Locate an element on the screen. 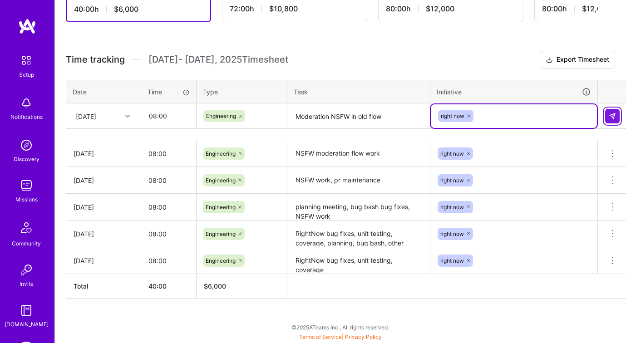 The height and width of the screenshot is (343, 626). textarea: Moderation NSFW in old flow is located at coordinates (359, 116).